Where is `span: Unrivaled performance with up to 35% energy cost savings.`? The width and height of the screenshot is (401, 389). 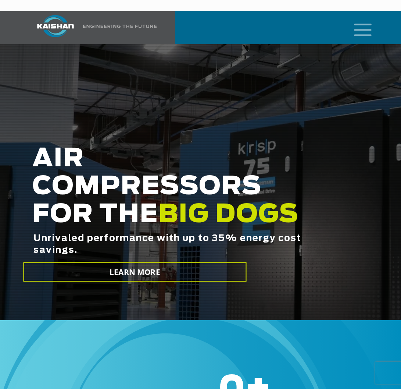 span: Unrivaled performance with up to 35% energy cost savings. is located at coordinates (173, 254).